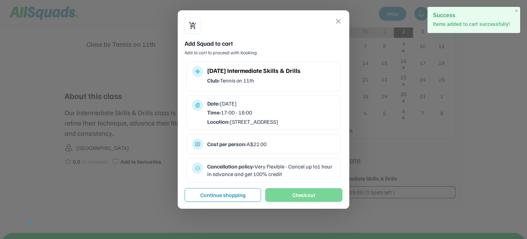  What do you see at coordinates (474, 24) in the screenshot?
I see `p: Items added to cart successfully!` at bounding box center [474, 24].